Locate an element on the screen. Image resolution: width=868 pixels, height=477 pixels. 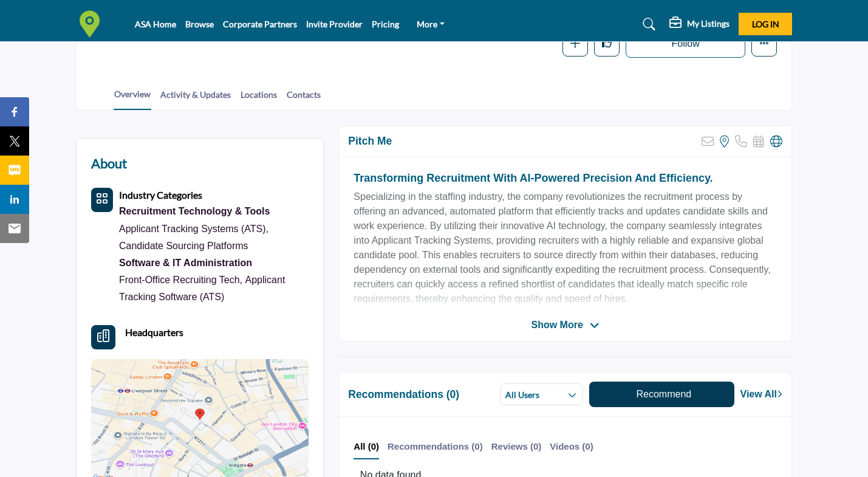
a: Search is located at coordinates (647, 24).